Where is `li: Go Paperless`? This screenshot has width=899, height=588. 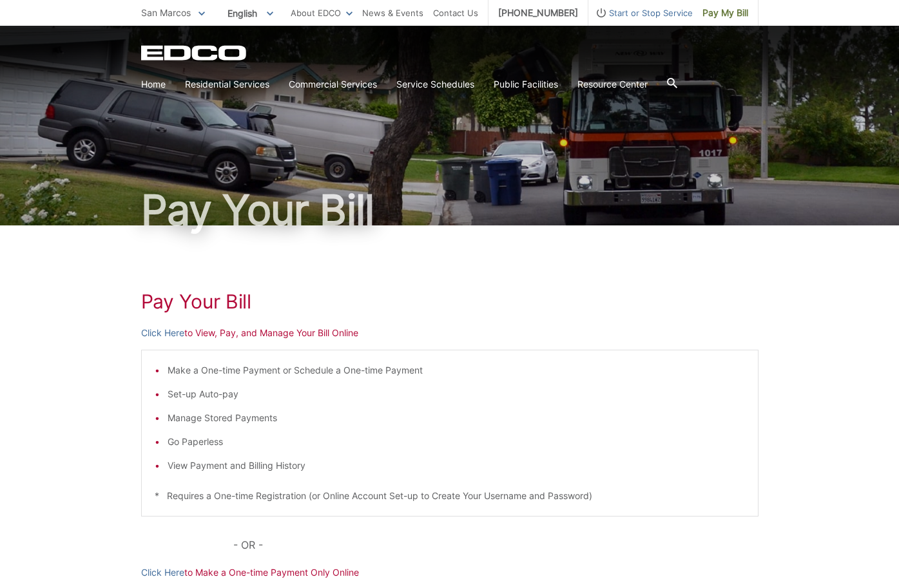 li: Go Paperless is located at coordinates (457, 442).